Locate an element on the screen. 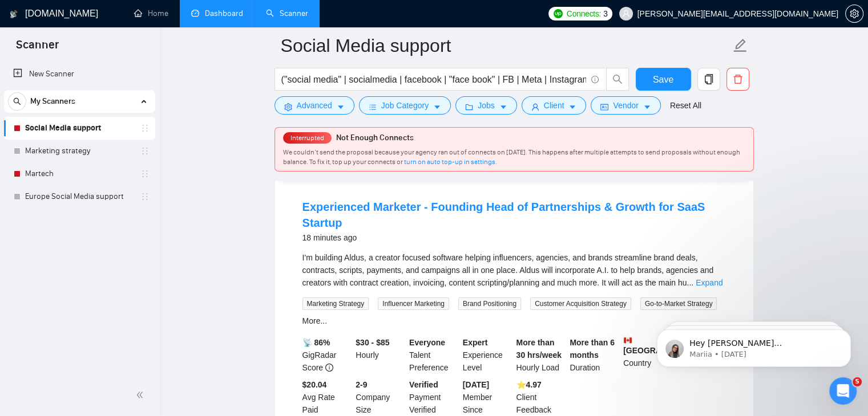 The height and width of the screenshot is (416, 868). div: Member Since is located at coordinates (488, 397).